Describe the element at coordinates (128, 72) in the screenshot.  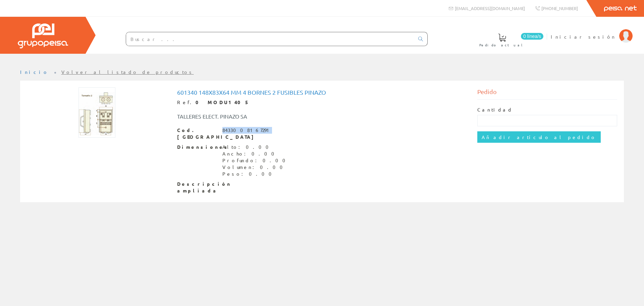
I see `a: Volver al listado de productos` at that location.